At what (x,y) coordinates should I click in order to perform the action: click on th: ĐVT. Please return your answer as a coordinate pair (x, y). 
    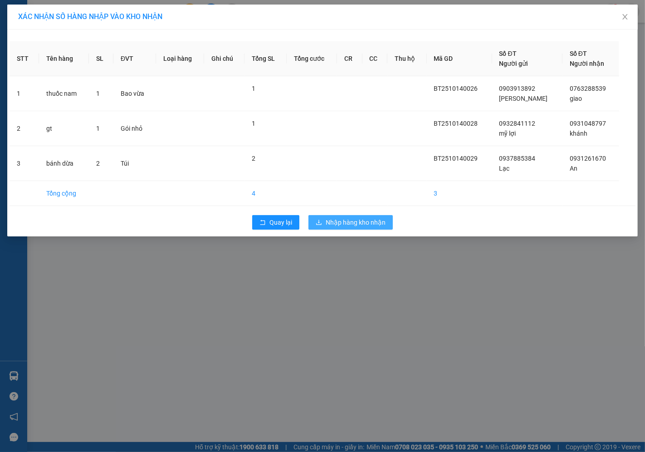
    Looking at the image, I should click on (135, 59).